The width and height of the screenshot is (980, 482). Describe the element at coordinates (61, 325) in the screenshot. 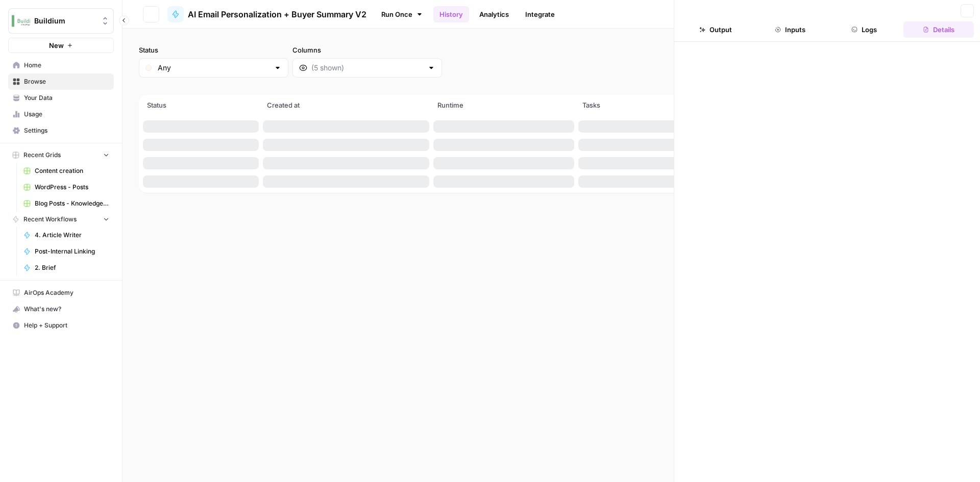

I see `button: Help + Support` at that location.